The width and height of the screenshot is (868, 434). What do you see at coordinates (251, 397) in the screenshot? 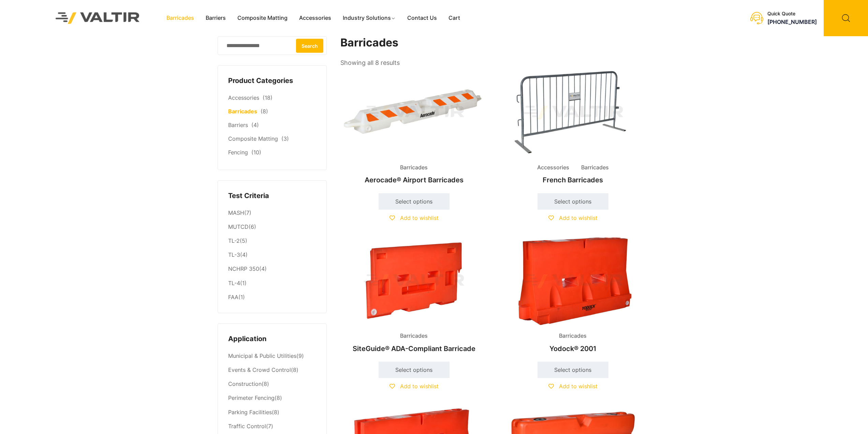
I see `a: Perimeter Fencing` at bounding box center [251, 397].